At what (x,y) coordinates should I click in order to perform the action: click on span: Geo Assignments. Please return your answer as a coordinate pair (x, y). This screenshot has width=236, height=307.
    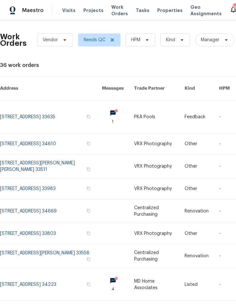
    Looking at the image, I should click on (206, 10).